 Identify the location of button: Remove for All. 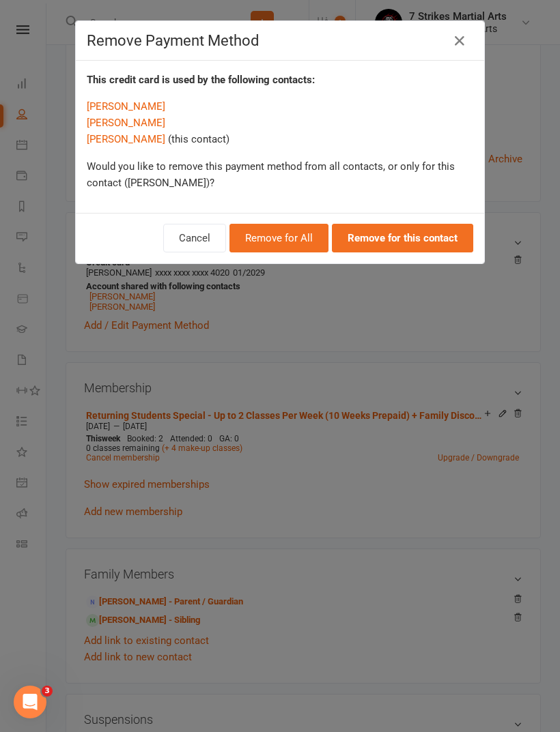
(278, 238).